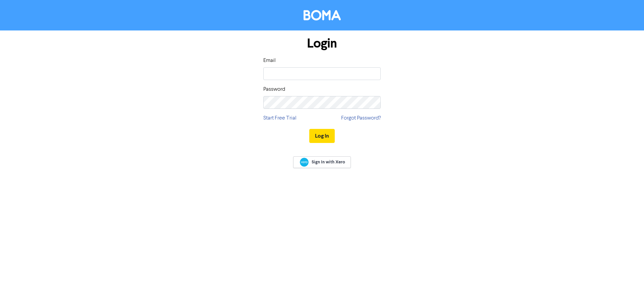  I want to click on label: Email, so click(270, 61).